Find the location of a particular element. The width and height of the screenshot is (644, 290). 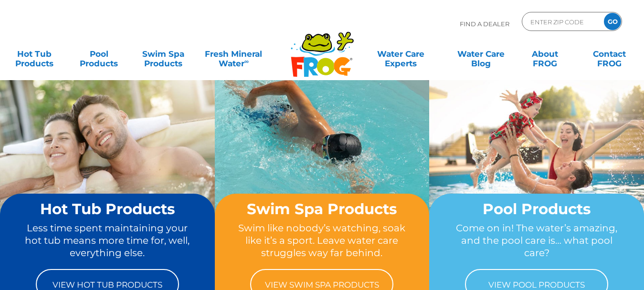

p: Find A Dealer is located at coordinates (485, 24).